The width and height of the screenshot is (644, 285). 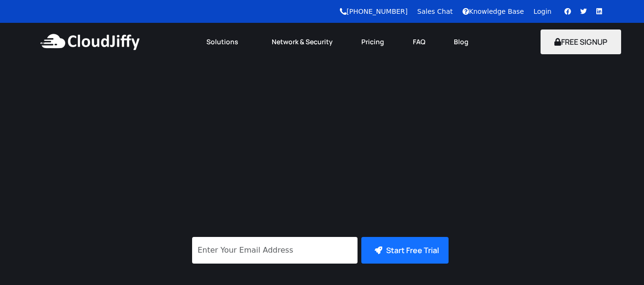 I want to click on a: FREE SIGNUP, so click(x=581, y=42).